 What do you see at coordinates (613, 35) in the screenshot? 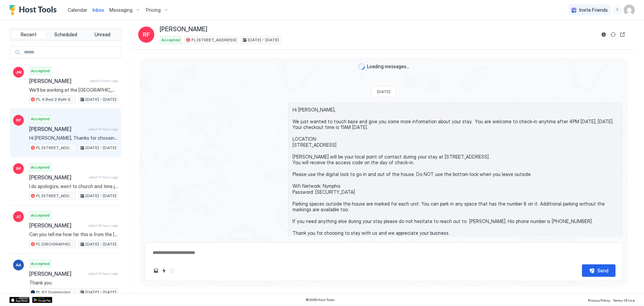
I see `button: Sync reservation` at bounding box center [613, 35].